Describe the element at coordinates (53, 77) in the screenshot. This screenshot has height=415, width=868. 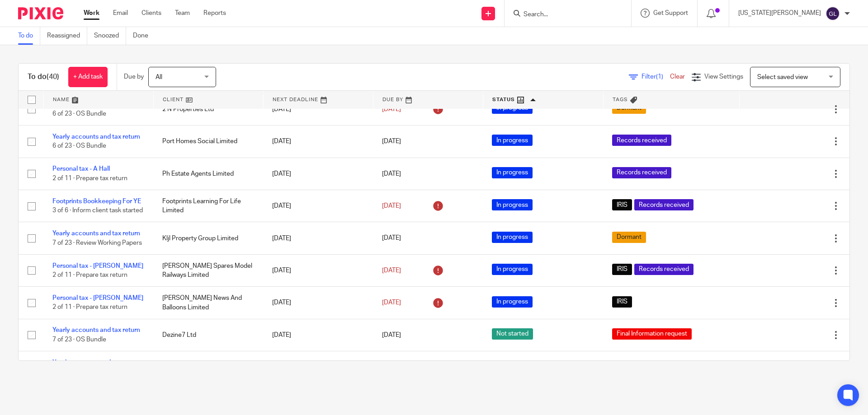
I see `span: (40)` at that location.